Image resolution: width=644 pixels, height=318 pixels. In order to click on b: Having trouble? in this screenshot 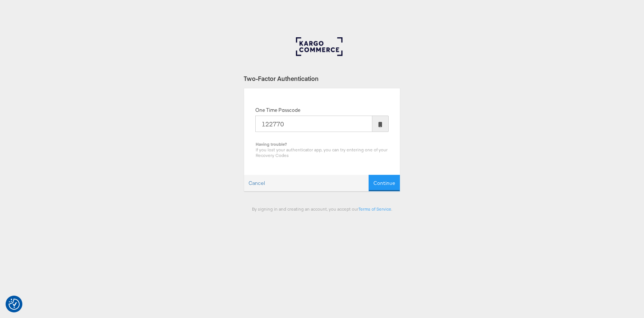, I will do `click(272, 144)`.